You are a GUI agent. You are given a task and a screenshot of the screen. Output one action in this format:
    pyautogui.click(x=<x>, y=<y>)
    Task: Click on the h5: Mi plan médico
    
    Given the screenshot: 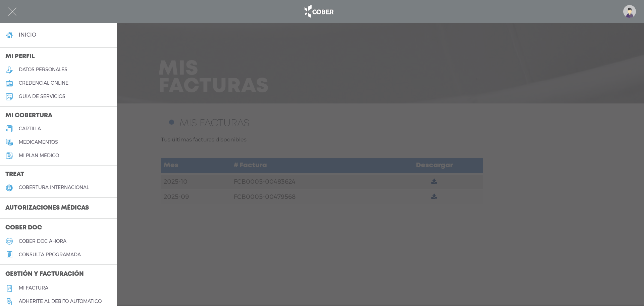 What is the action you would take?
    pyautogui.click(x=39, y=155)
    